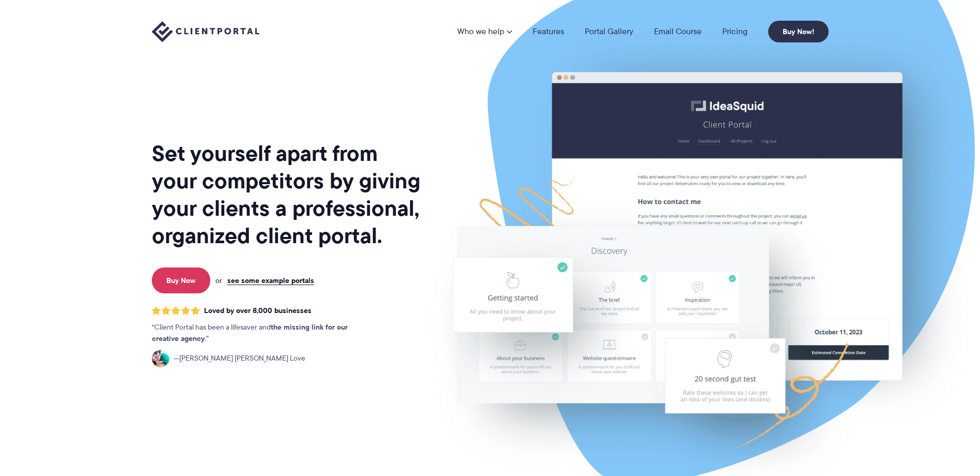 The image size is (980, 476). Describe the element at coordinates (678, 32) in the screenshot. I see `a: Email Course` at that location.